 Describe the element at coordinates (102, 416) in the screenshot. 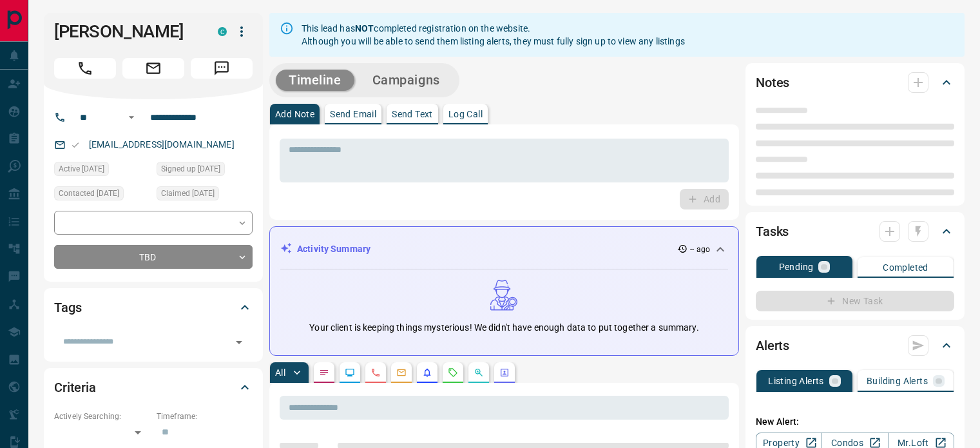

I see `p: Actively Searching:` at that location.